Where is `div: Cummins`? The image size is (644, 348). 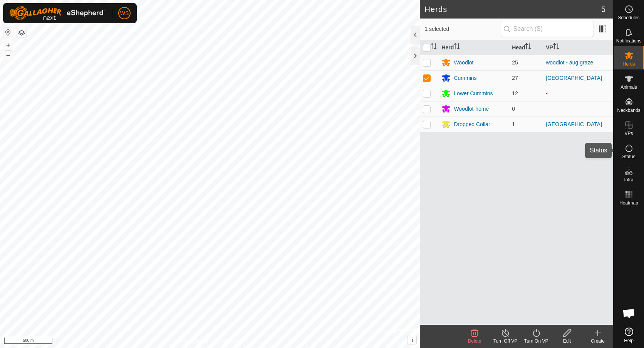
div: Cummins is located at coordinates (465, 78).